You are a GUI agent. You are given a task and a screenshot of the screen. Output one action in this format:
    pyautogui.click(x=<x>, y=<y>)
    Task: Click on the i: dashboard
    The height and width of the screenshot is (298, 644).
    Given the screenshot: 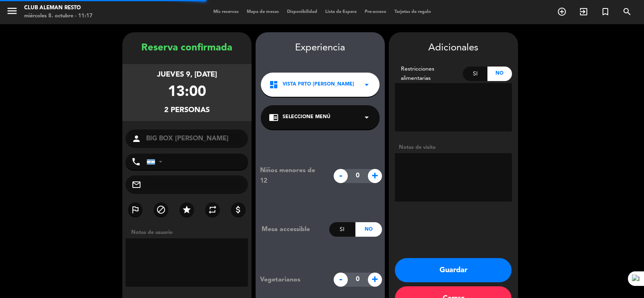 What is the action you would take?
    pyautogui.click(x=273, y=85)
    